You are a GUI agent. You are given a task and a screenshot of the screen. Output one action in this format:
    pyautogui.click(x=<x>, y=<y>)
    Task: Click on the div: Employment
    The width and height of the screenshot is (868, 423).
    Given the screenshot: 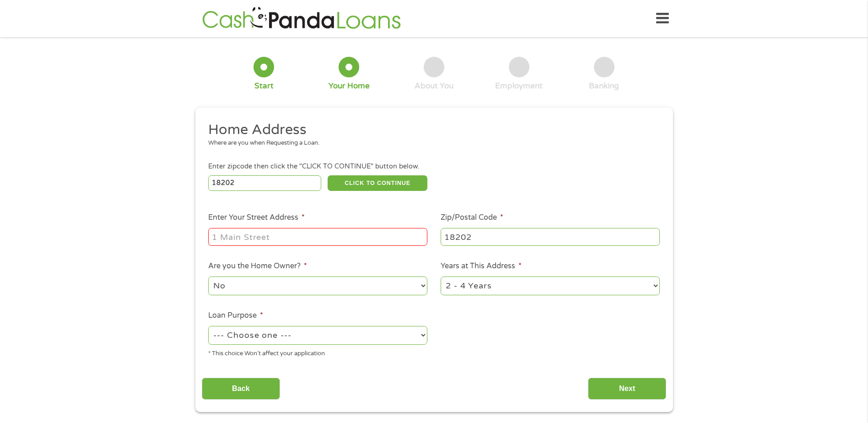 What is the action you would take?
    pyautogui.click(x=519, y=86)
    